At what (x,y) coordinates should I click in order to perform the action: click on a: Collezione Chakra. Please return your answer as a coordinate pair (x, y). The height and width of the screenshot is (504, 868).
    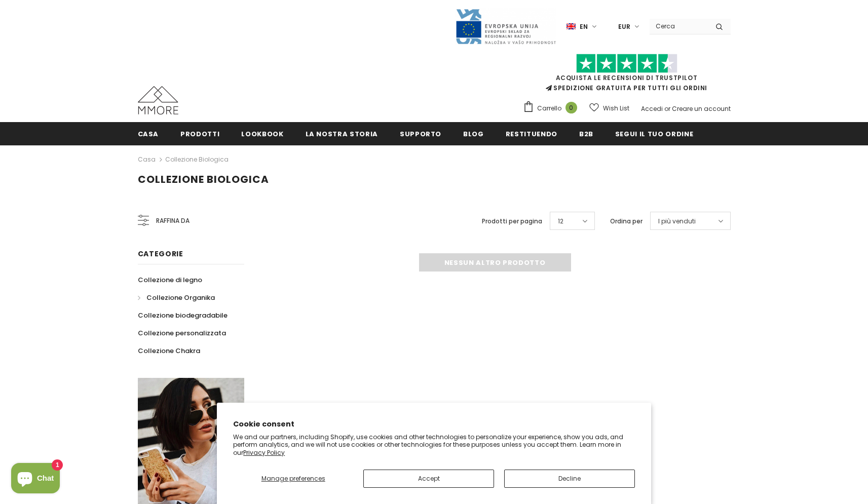
    Looking at the image, I should click on (169, 351).